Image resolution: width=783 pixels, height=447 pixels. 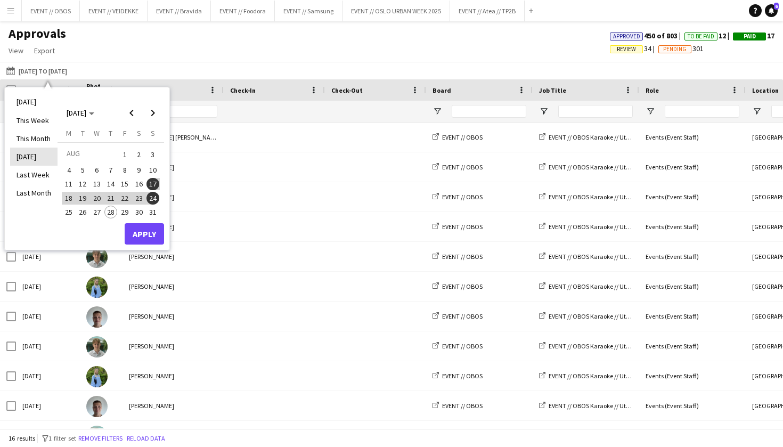 I want to click on span: 8, so click(x=125, y=170).